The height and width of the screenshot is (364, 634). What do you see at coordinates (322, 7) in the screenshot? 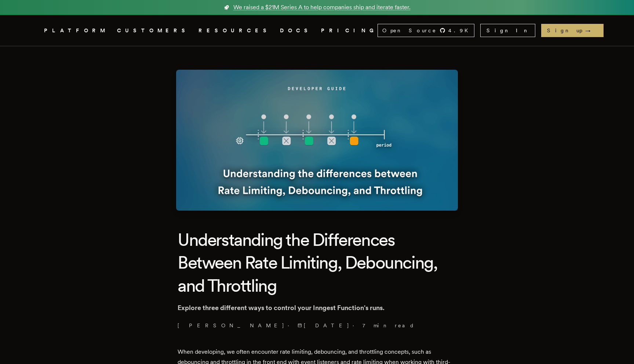
I see `span: We raised a $21M Series A to help companies ship and iterate faster.` at bounding box center [322, 7].